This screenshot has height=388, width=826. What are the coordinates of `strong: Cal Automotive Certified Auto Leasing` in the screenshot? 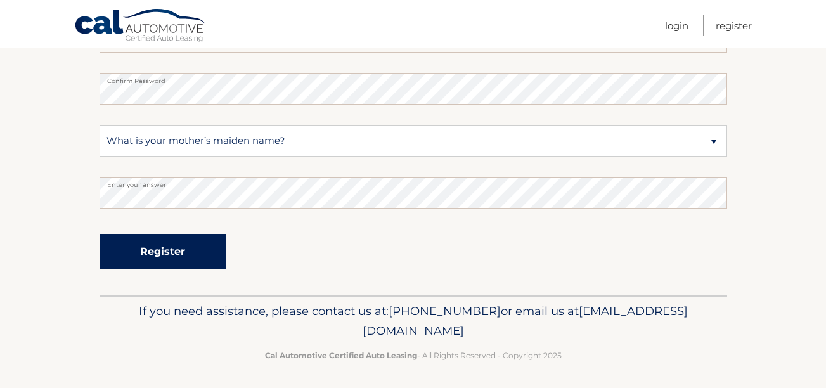 It's located at (341, 355).